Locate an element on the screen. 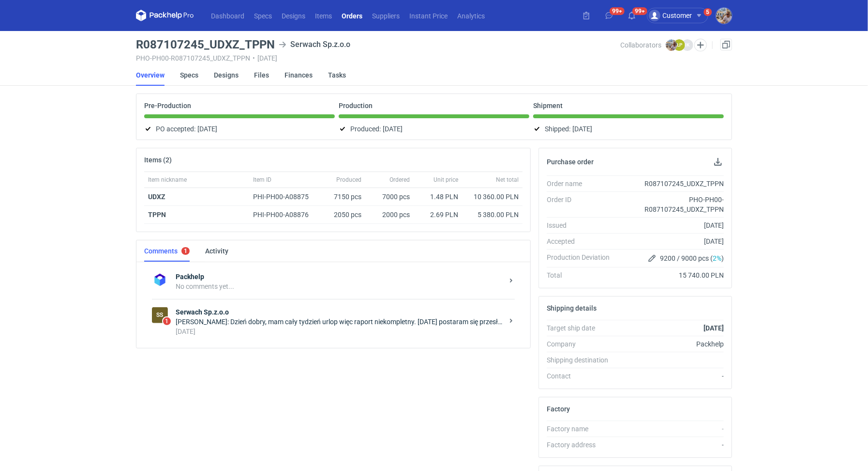  span: Net total is located at coordinates (507, 179).